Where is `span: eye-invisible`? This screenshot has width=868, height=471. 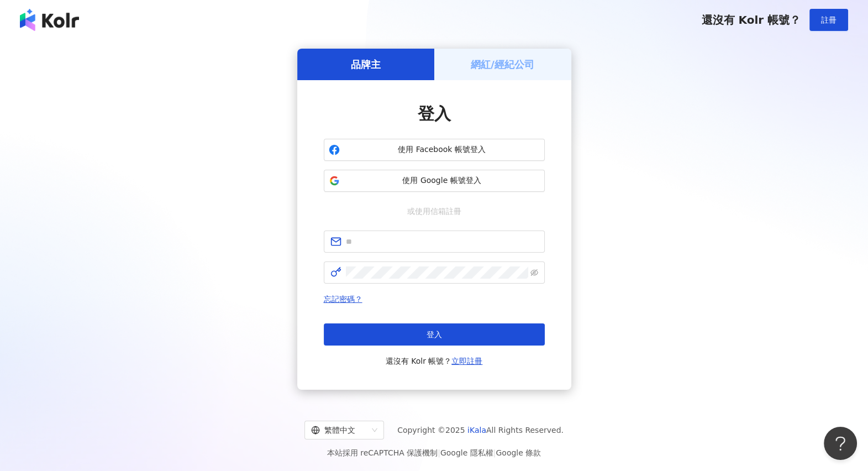 span: eye-invisible is located at coordinates (534, 273).